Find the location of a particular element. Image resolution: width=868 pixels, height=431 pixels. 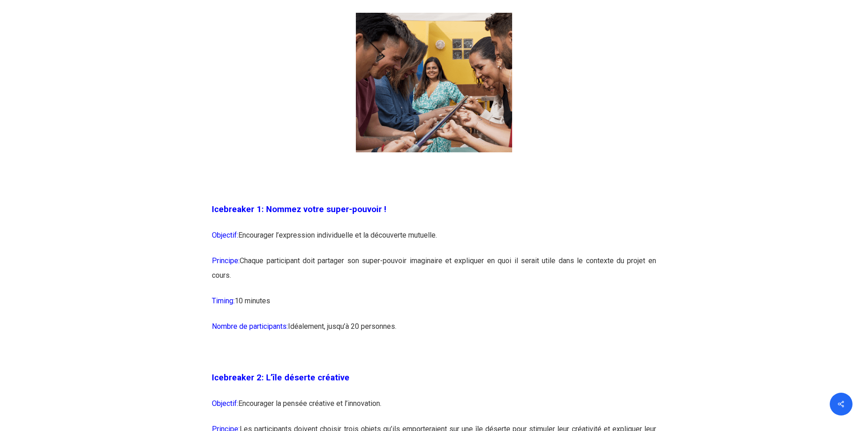

p: Chaque participant doit partager son super-pouvoir imaginaire et expliquer en quoi il serait util... is located at coordinates (434, 274).